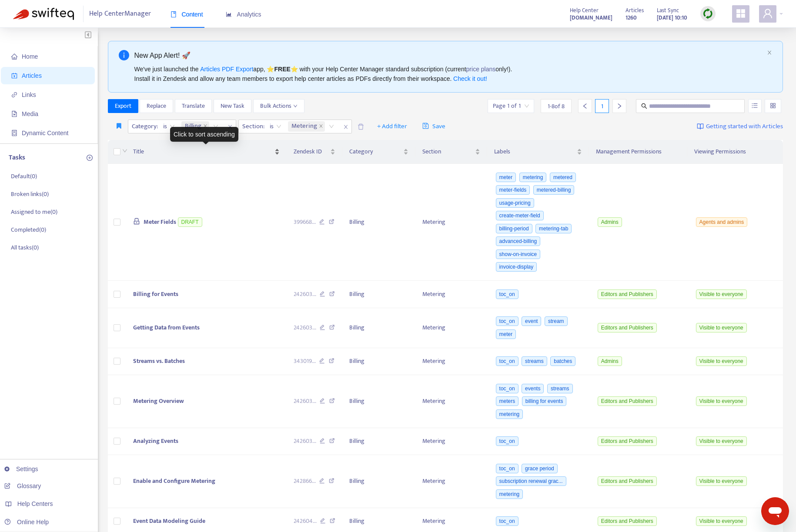  What do you see at coordinates (563, 178) in the screenshot?
I see `span: metered` at bounding box center [563, 178].